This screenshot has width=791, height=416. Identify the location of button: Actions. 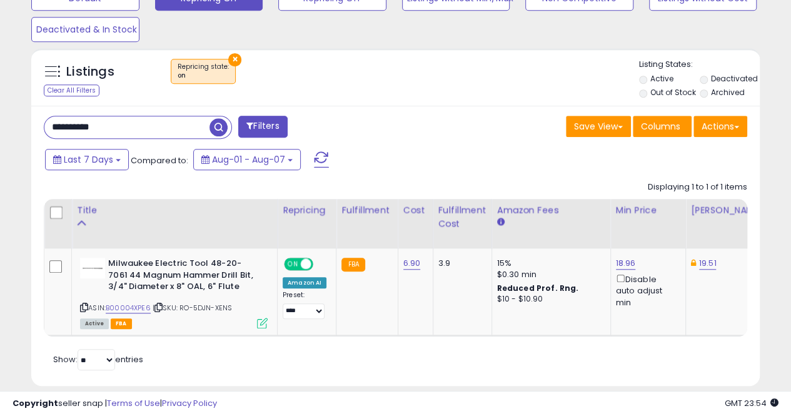
(720, 126).